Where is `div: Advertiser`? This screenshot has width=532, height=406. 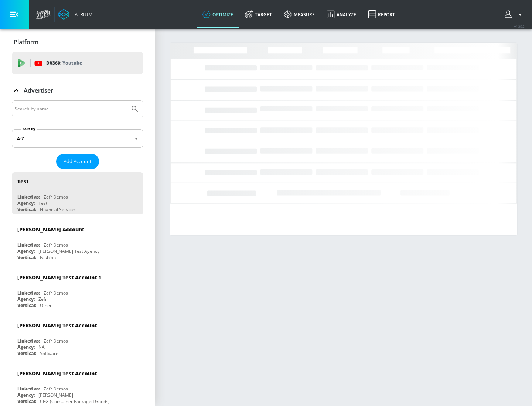 div: Advertiser is located at coordinates (77, 90).